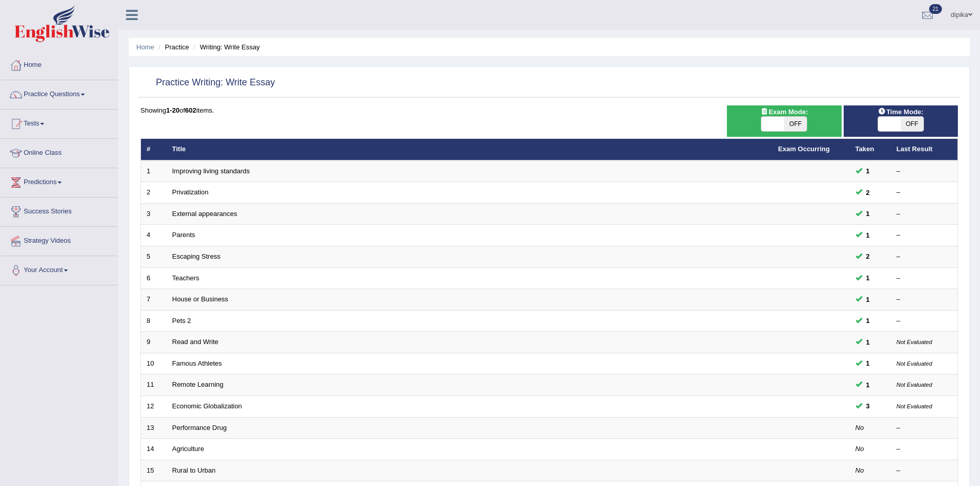  Describe the element at coordinates (200, 299) in the screenshot. I see `a: House or Business` at that location.